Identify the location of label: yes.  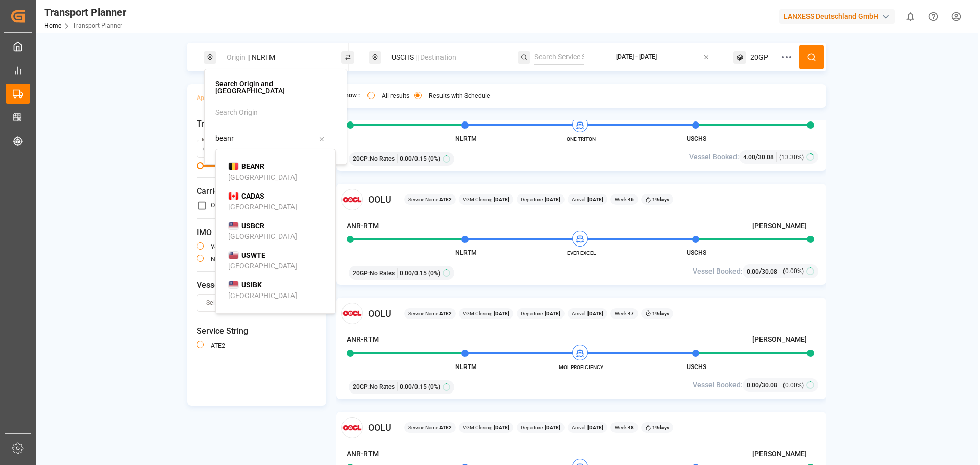
(216, 247).